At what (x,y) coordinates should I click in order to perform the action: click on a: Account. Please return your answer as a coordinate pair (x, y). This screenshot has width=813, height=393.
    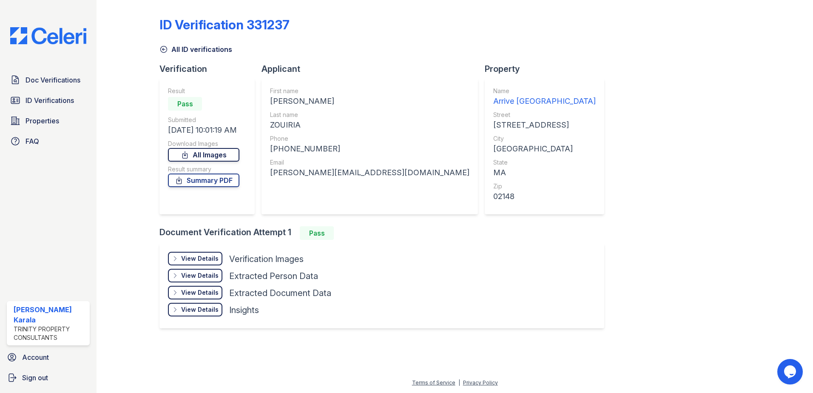
    Looking at the image, I should click on (48, 357).